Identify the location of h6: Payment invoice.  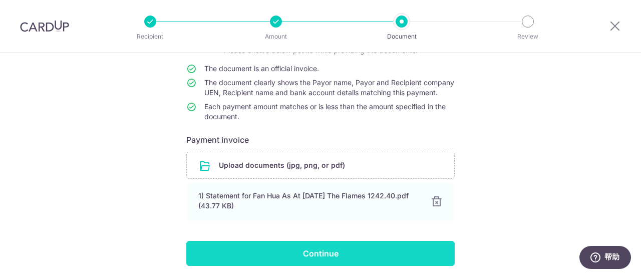
(321, 140).